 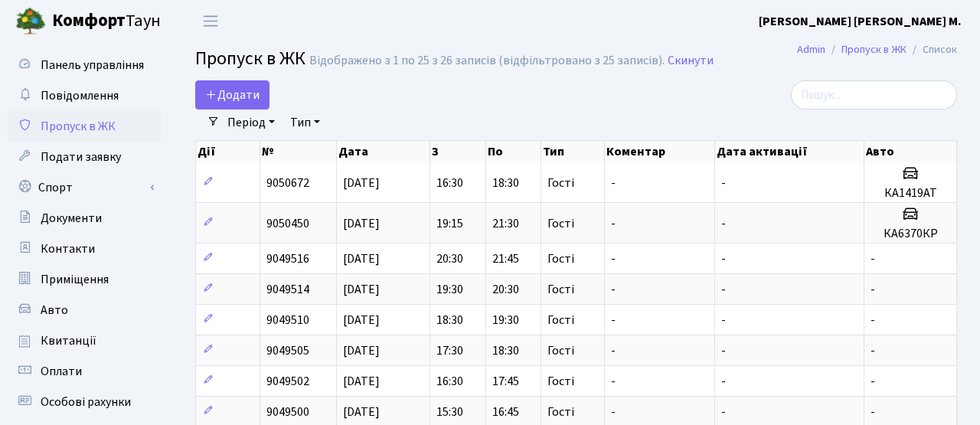 I want to click on a: Авто, so click(x=84, y=310).